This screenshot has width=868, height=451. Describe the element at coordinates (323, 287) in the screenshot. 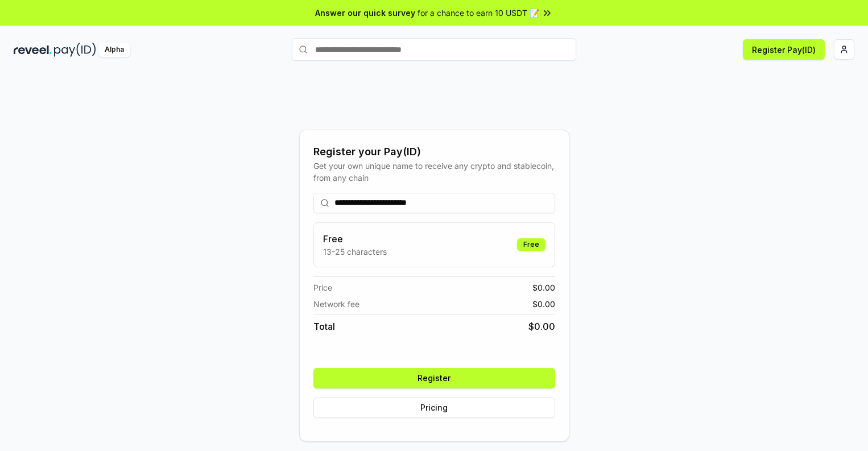

I see `span: Price` at that location.